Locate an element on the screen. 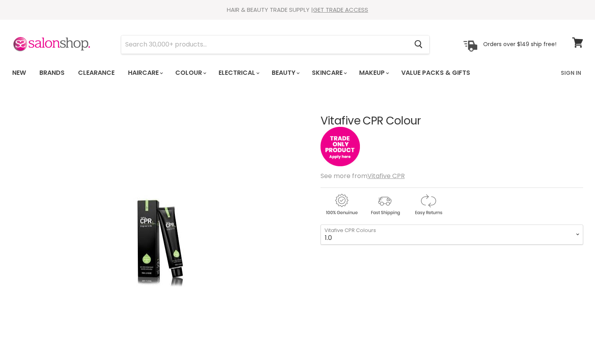  img: genuine.gif is located at coordinates (341, 205).